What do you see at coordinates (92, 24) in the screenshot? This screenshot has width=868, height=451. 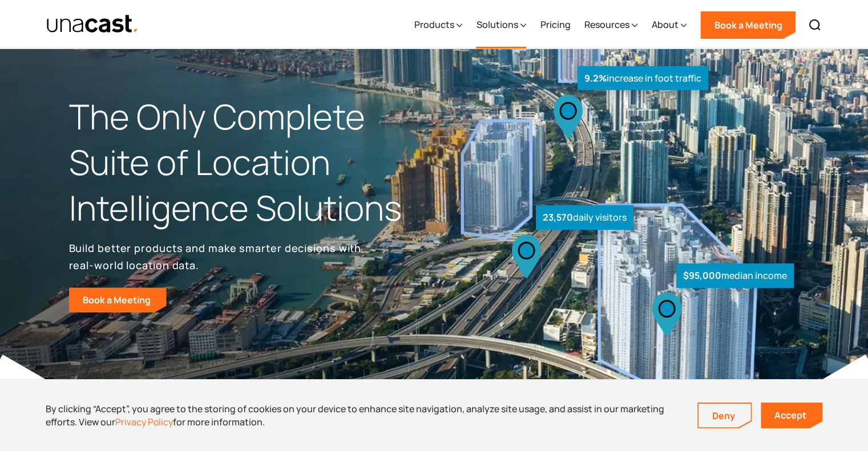 I see `a: home` at bounding box center [92, 24].